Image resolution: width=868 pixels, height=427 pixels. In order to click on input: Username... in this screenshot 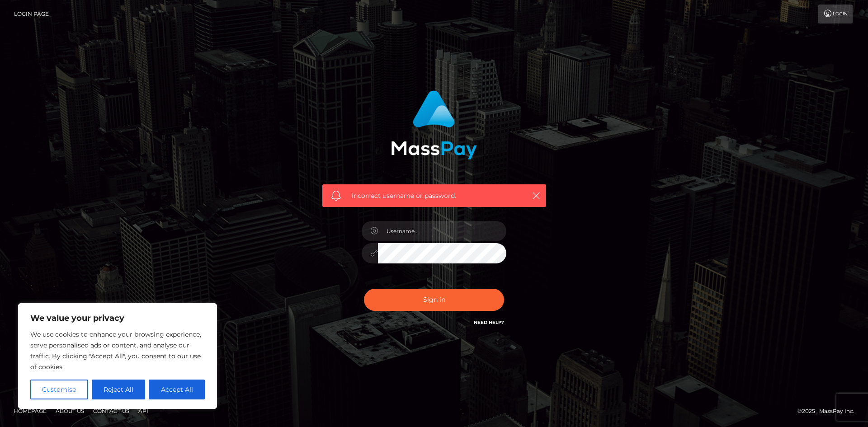, I will do `click(442, 231)`.